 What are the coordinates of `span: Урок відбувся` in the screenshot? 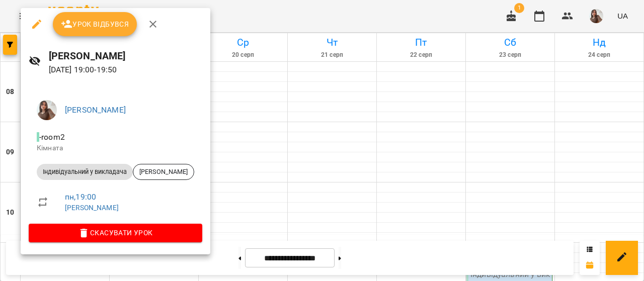 It's located at (95, 24).